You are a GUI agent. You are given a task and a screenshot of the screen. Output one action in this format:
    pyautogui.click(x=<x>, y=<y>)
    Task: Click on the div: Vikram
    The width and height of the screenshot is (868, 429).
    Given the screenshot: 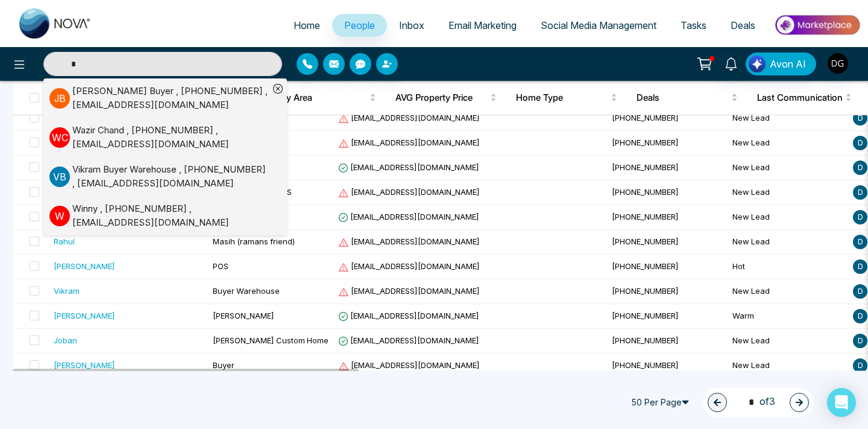 What is the action you would take?
    pyautogui.click(x=67, y=291)
    